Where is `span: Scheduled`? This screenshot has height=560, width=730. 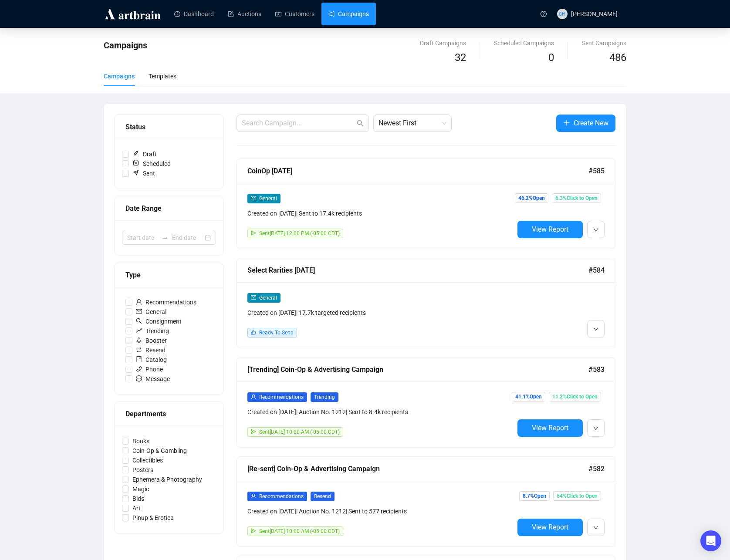
span: Scheduled is located at coordinates (152, 164).